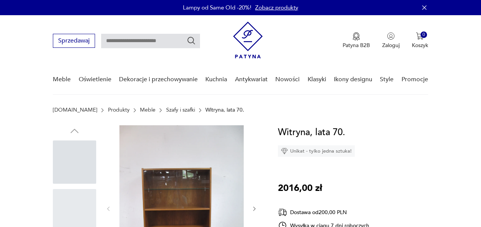  What do you see at coordinates (356, 45) in the screenshot?
I see `p: Patyna B2B` at bounding box center [356, 45].